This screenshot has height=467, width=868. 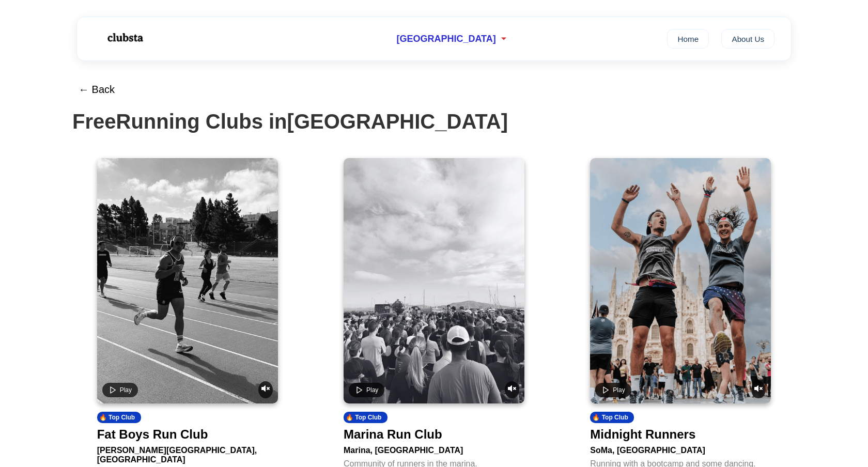 I want to click on img: Logo, so click(x=124, y=37).